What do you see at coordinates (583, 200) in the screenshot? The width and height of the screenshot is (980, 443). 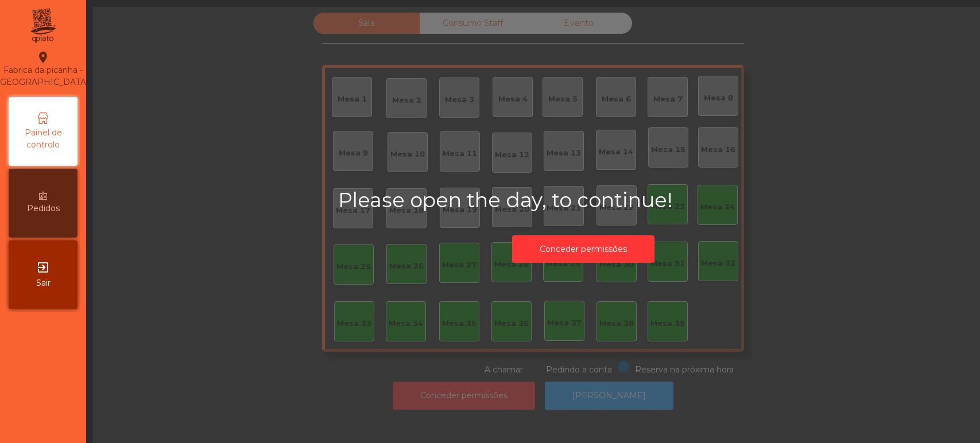 I see `h2: Please open the day, to continue!` at bounding box center [583, 200].